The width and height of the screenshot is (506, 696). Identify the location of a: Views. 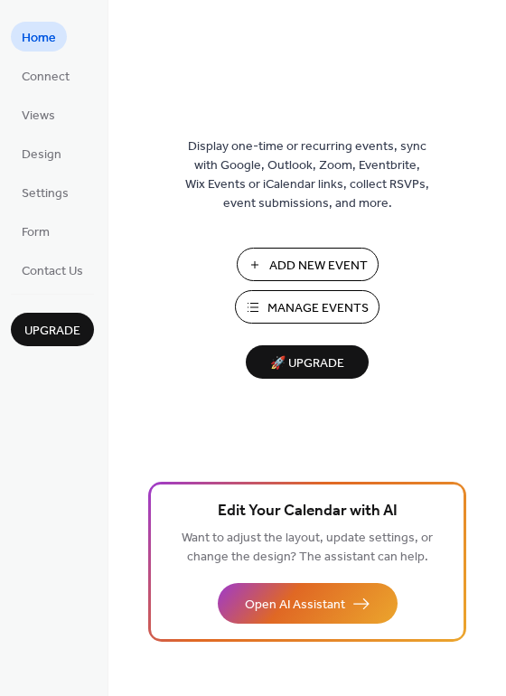
(38, 114).